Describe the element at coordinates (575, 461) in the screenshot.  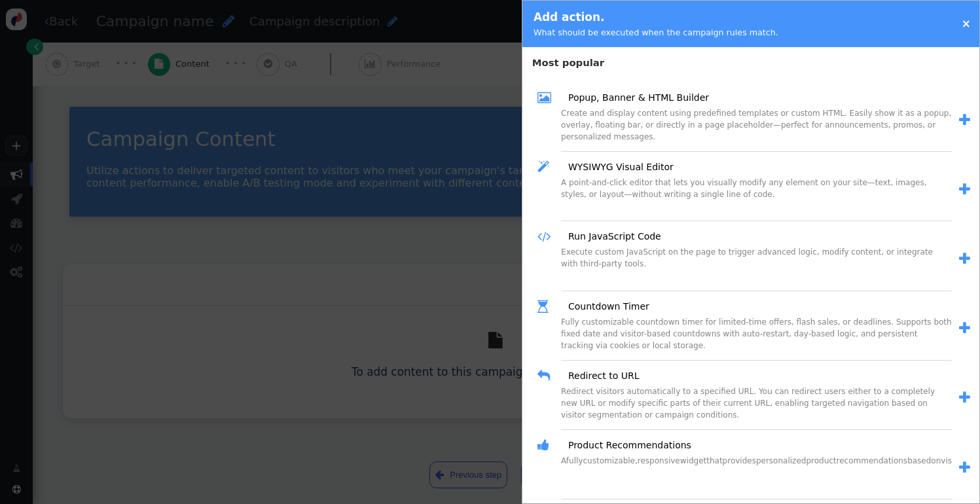
I see `span: fully` at that location.